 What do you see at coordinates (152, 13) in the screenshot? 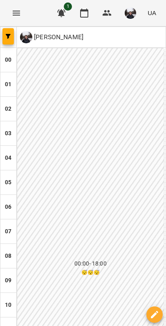
I see `button: UA` at bounding box center [152, 13].